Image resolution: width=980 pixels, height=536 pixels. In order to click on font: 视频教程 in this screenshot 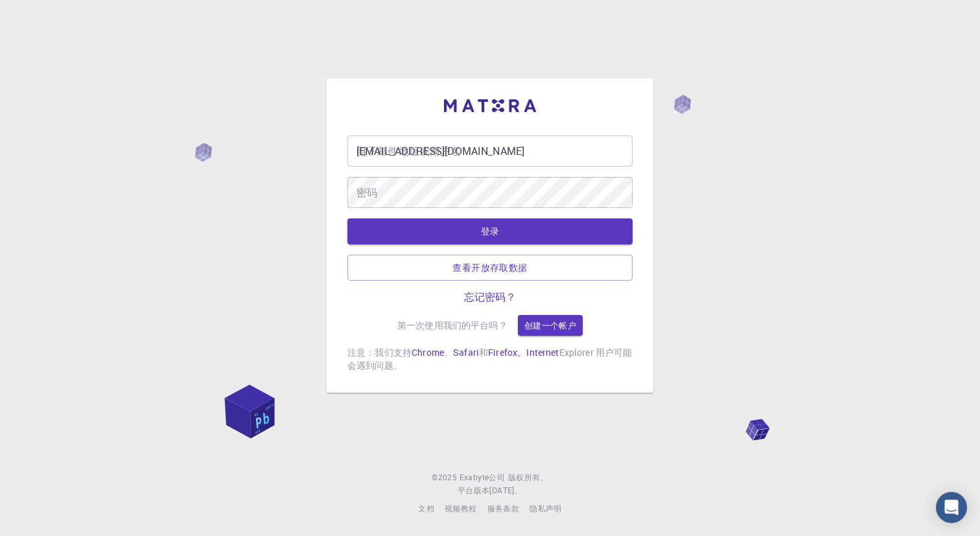, I will do `click(461, 508)`.